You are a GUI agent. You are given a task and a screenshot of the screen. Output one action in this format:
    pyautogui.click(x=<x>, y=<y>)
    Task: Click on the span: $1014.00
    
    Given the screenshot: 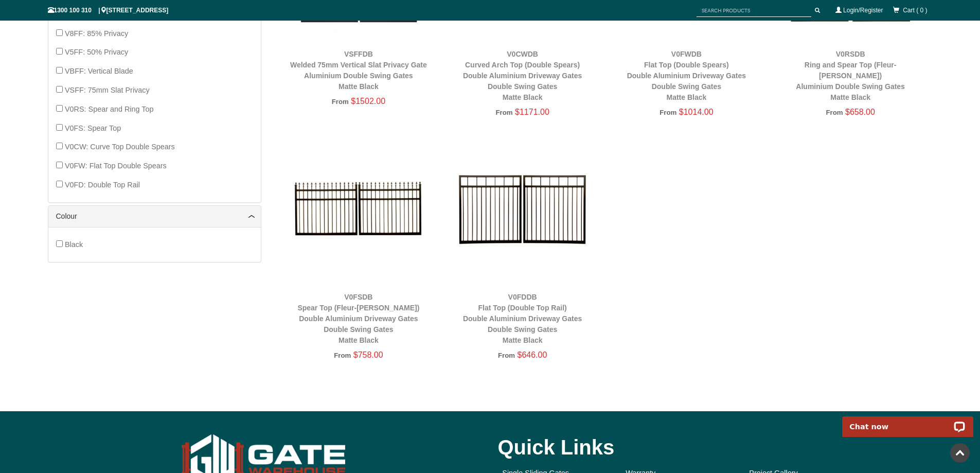 What is the action you would take?
    pyautogui.click(x=696, y=112)
    